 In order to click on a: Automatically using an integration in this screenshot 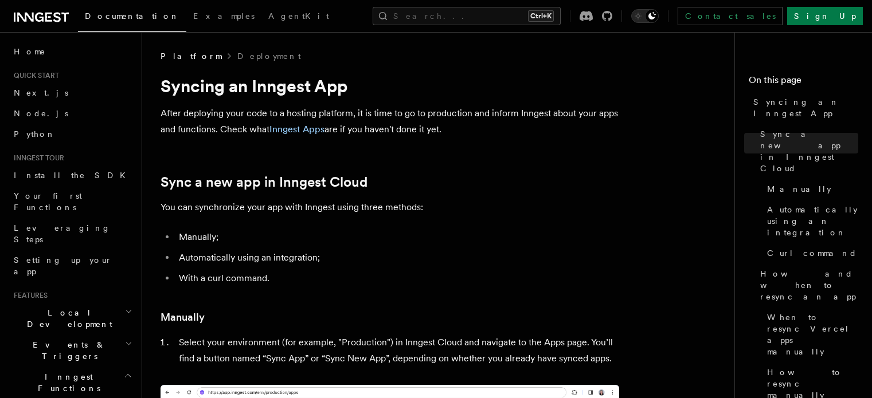, I will do `click(810, 221)`.